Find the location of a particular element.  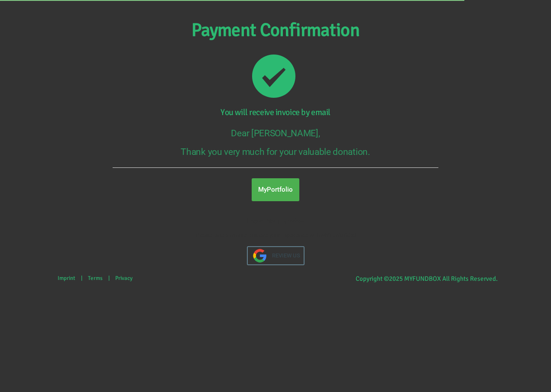

a: MyPortfolio is located at coordinates (276, 190).